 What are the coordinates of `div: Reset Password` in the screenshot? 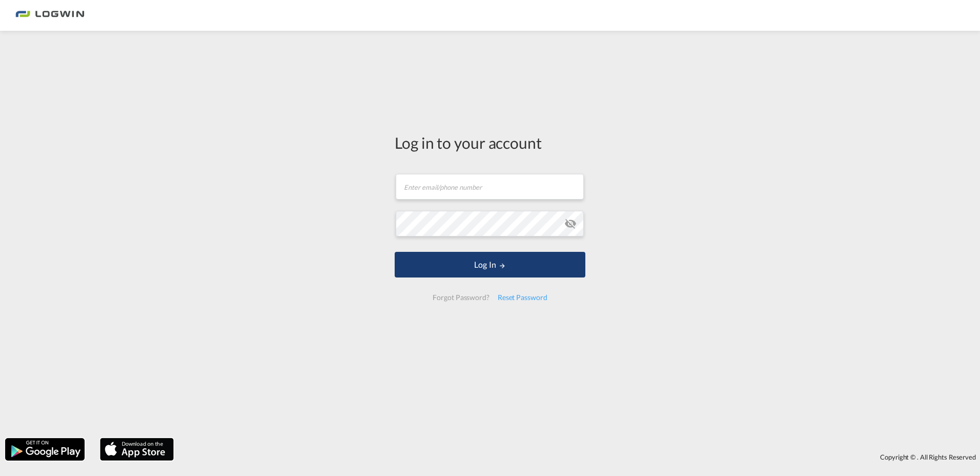 It's located at (523, 297).